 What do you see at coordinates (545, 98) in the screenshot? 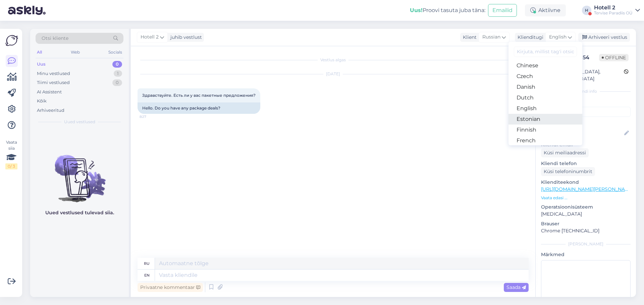
I see `a: Dutch` at bounding box center [545, 98].